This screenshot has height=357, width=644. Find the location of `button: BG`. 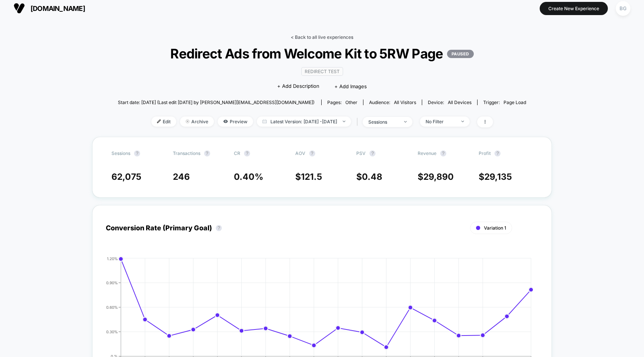

button: BG is located at coordinates (623, 8).